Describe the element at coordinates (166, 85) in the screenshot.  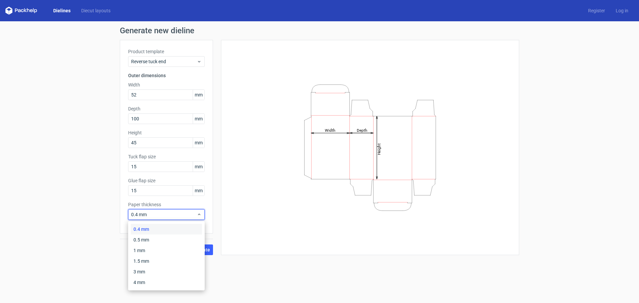
I see `label: Width` at that location.